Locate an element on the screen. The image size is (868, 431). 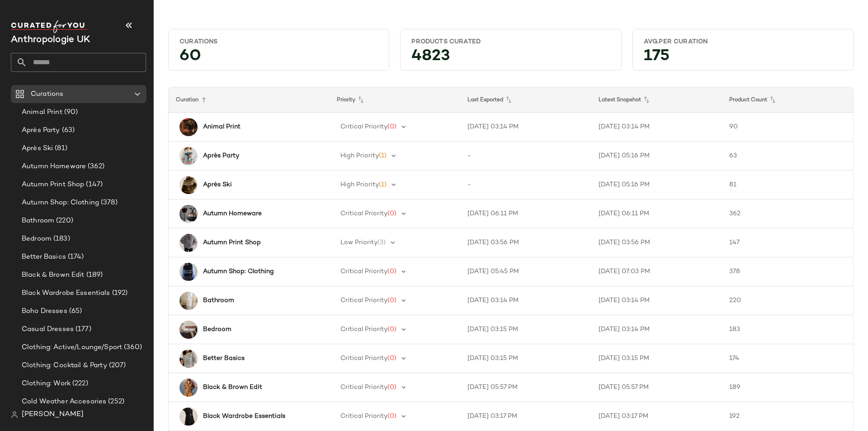
span: (360) is located at coordinates (132, 347).